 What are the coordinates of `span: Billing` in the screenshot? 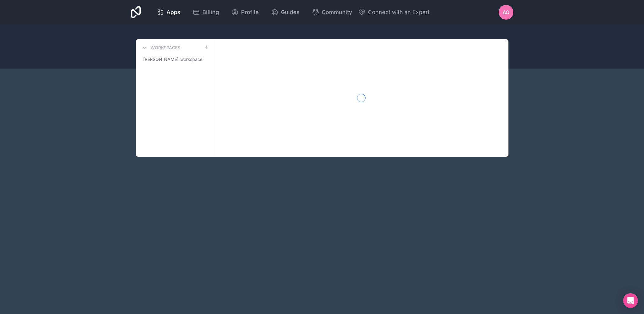 It's located at (210, 12).